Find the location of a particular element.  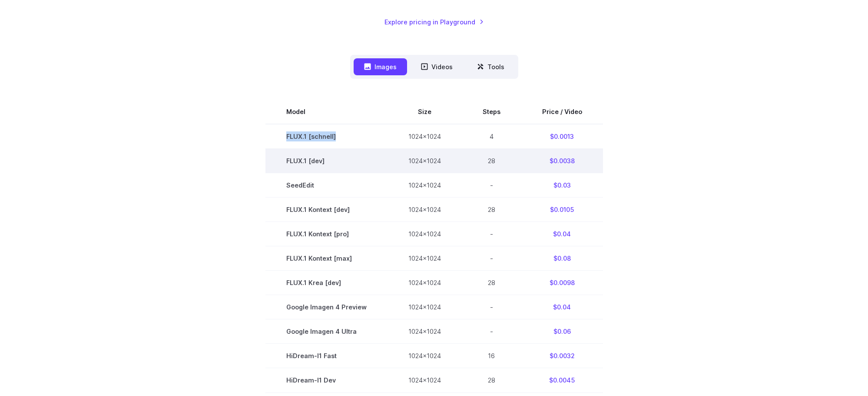

td: $0.08 is located at coordinates (562, 259).